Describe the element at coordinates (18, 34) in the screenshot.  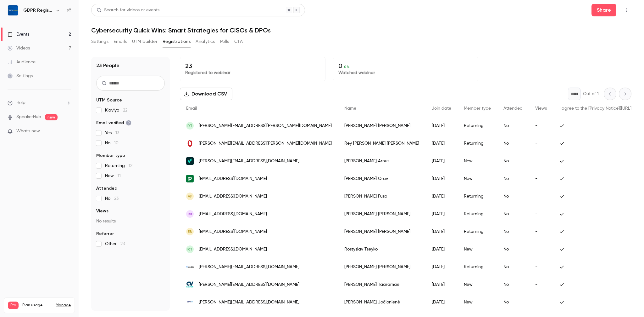
I see `div: Events` at that location.